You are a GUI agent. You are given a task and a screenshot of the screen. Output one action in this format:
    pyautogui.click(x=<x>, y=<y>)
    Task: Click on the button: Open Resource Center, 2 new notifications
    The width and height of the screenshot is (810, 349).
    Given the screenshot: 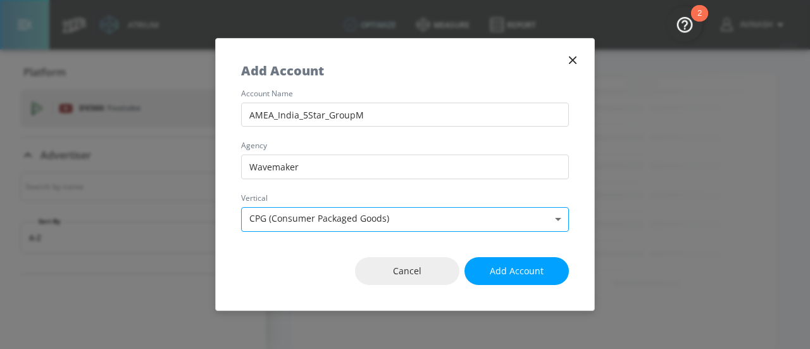 What is the action you would take?
    pyautogui.click(x=685, y=24)
    